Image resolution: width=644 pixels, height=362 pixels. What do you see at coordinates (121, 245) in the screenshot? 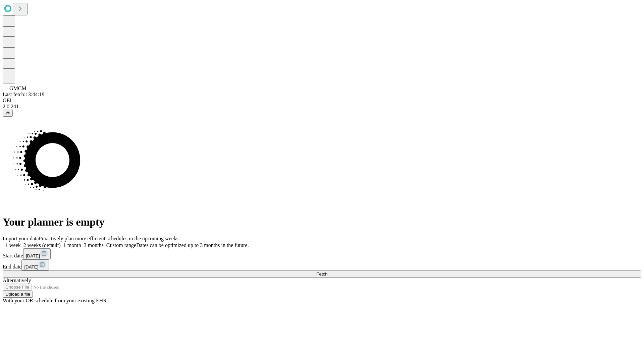
I see `span: Custom range` at bounding box center [121, 245].